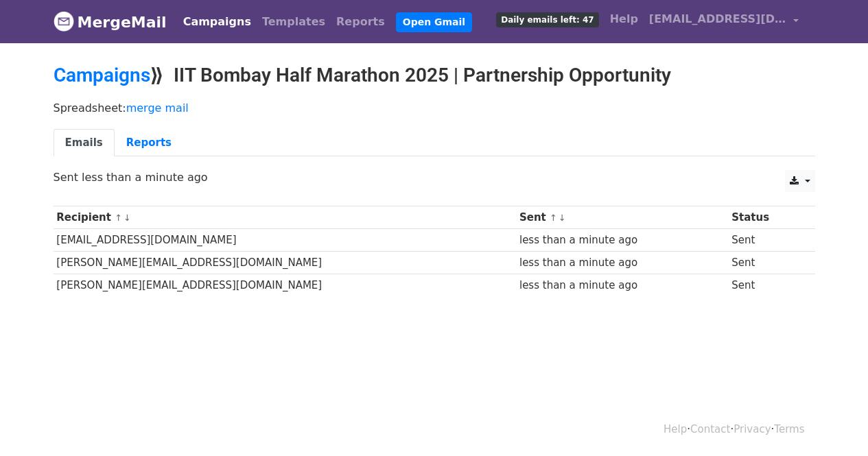 The width and height of the screenshot is (868, 456). Describe the element at coordinates (547, 20) in the screenshot. I see `a: Daily emails left: 47` at that location.